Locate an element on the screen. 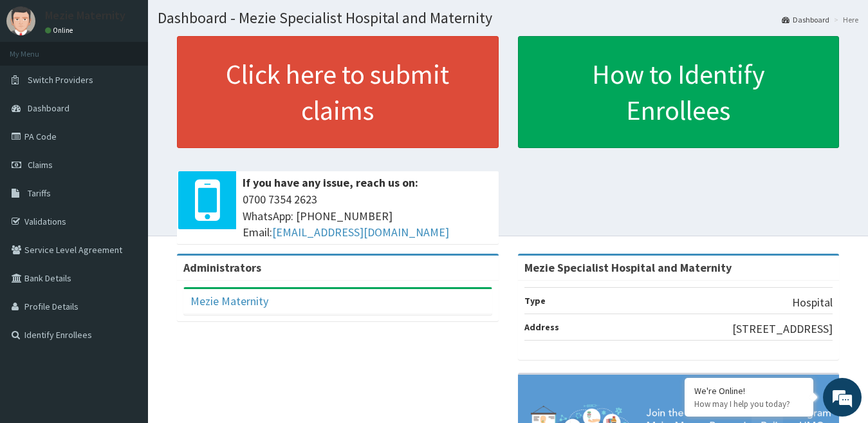 This screenshot has width=868, height=423. span: Tariffs is located at coordinates (39, 193).